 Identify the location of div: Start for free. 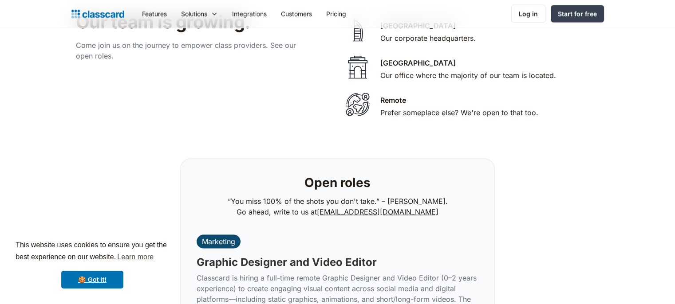
(577, 14).